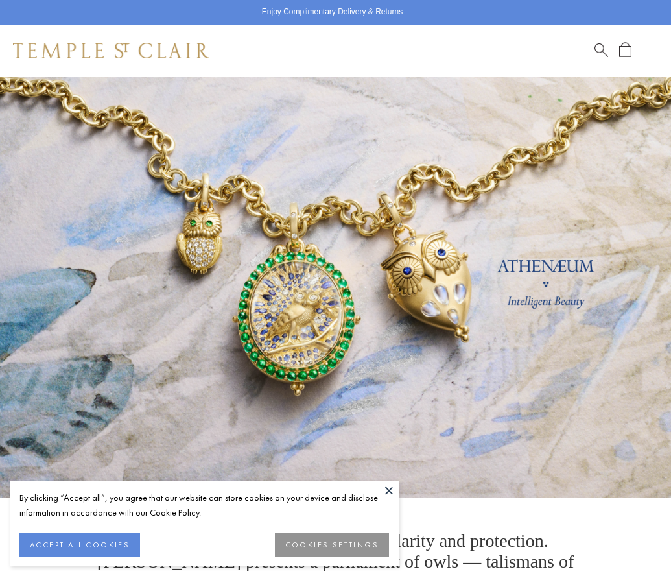  Describe the element at coordinates (625, 50) in the screenshot. I see `a: Open Shopping Bag` at that location.